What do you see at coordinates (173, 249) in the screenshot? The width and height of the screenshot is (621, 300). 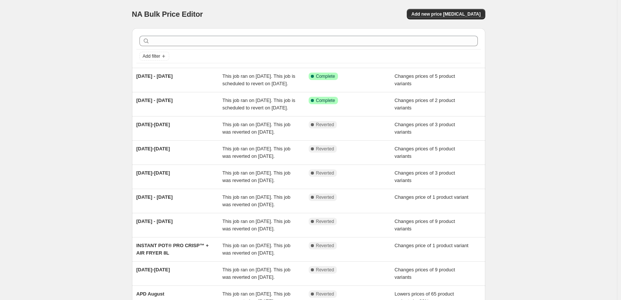 I see `span: INSTANT POT® PRO CRISP™ + AIR FRYER 8L` at bounding box center [173, 249].